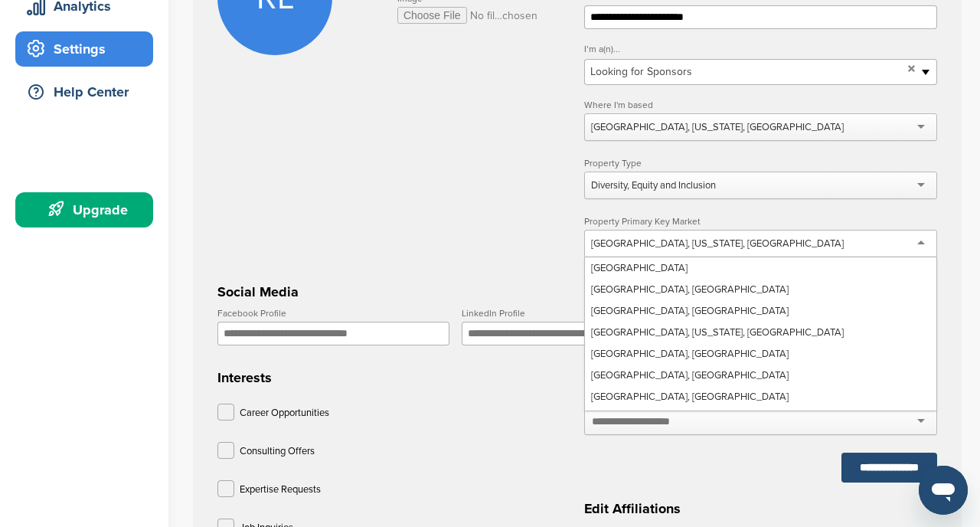 The width and height of the screenshot is (980, 527). Describe the element at coordinates (88, 210) in the screenshot. I see `div: Upgrade` at that location.